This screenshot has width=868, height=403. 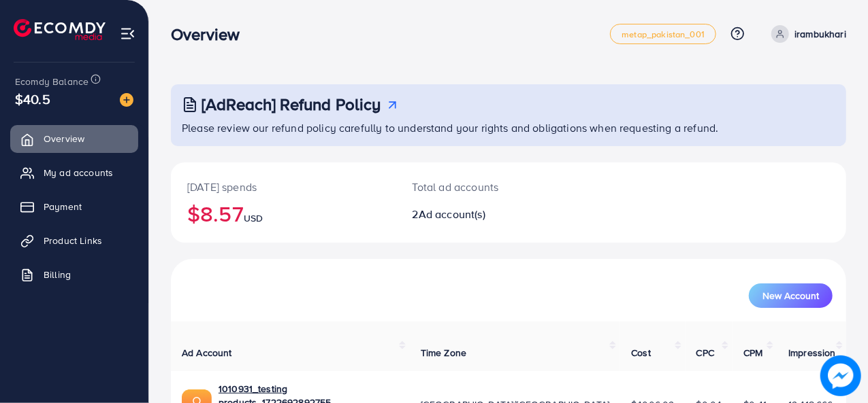 I want to click on button: New Account, so click(x=790, y=296).